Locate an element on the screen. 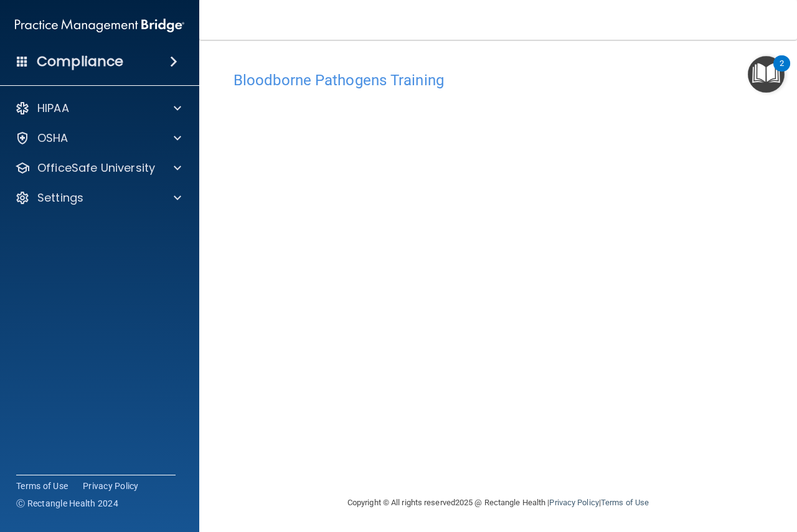 Image resolution: width=797 pixels, height=532 pixels. div: 2 is located at coordinates (782, 72).